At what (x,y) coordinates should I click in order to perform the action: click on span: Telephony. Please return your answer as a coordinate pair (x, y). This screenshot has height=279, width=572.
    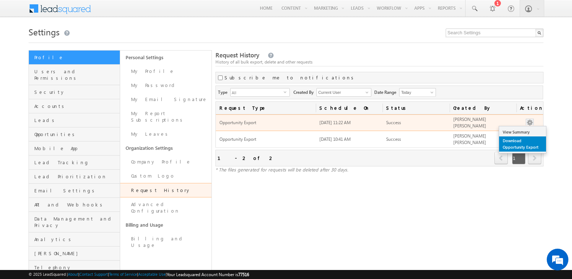
    Looking at the image, I should click on (76, 267).